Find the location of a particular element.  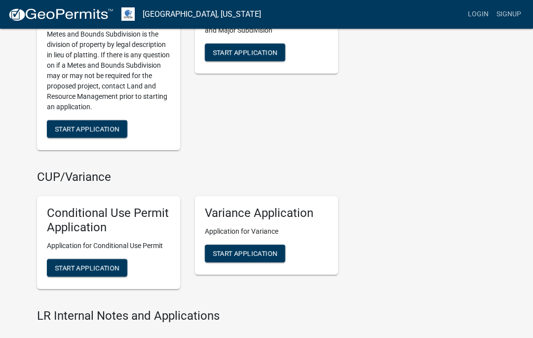

p: Metes and Bounds Subdivision is the division of property by legal description in lieu of platting... is located at coordinates (109, 71).